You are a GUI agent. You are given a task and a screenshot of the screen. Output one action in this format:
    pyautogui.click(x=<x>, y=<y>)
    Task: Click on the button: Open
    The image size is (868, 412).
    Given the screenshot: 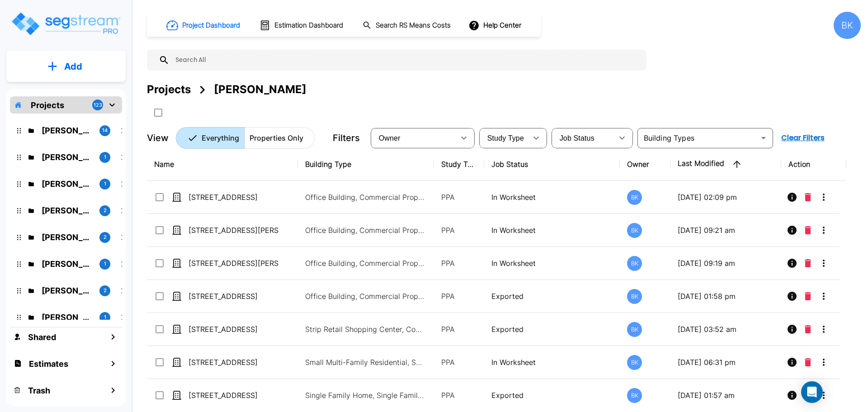 What is the action you would take?
    pyautogui.click(x=763, y=138)
    